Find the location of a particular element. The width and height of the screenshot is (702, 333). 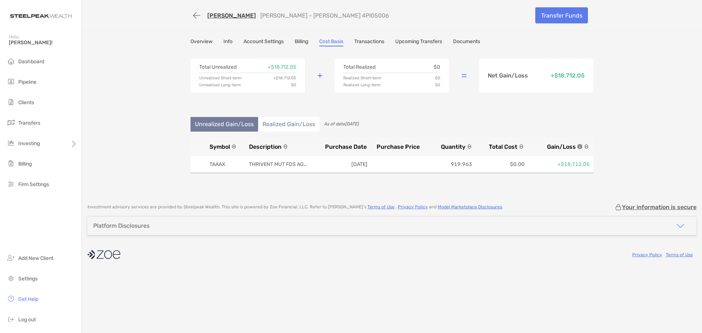

span: Purchase Date is located at coordinates (346, 147).